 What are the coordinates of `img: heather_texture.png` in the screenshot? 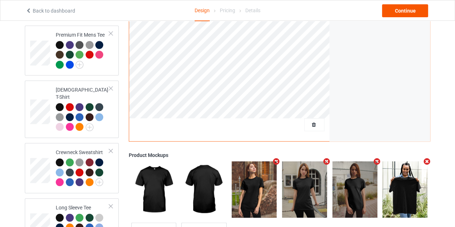 It's located at (89, 45).